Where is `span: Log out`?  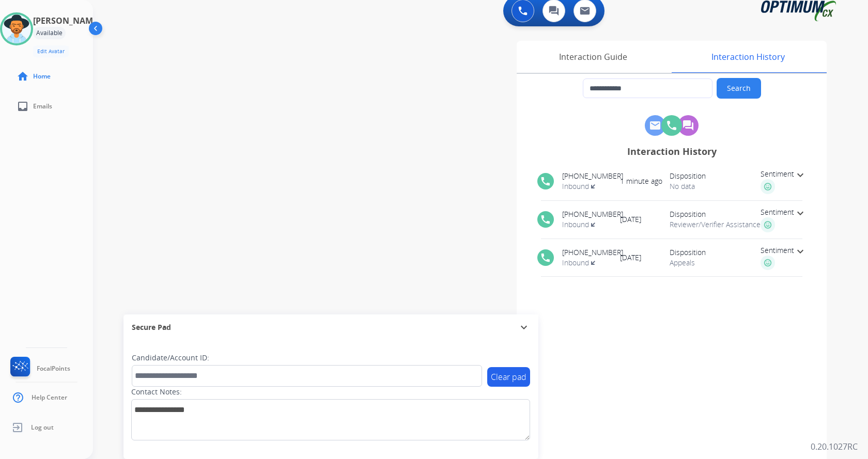
span: Log out is located at coordinates (43, 427).